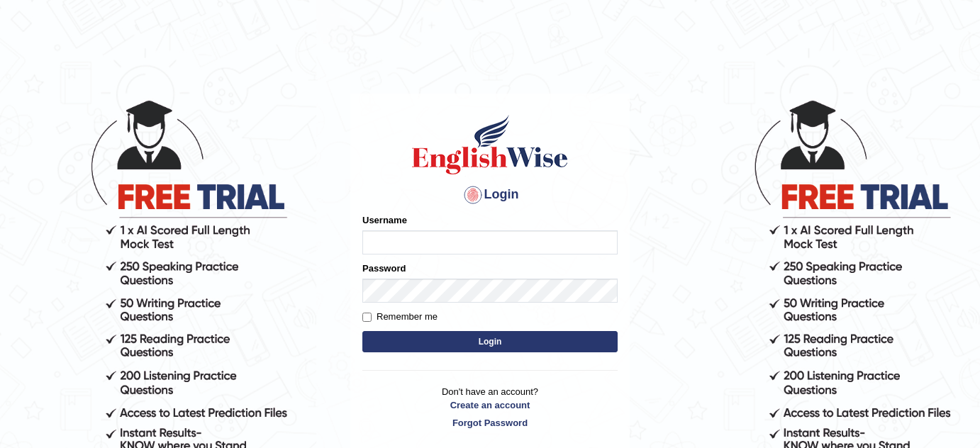 The image size is (980, 448). What do you see at coordinates (490, 423) in the screenshot?
I see `a: Forgot Password` at bounding box center [490, 423].